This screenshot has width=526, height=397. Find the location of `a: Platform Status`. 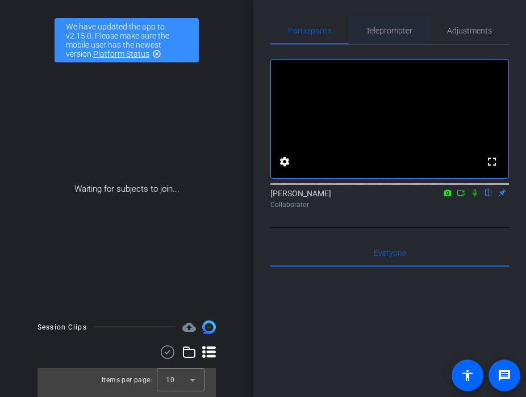

a: Platform Status is located at coordinates (121, 54).